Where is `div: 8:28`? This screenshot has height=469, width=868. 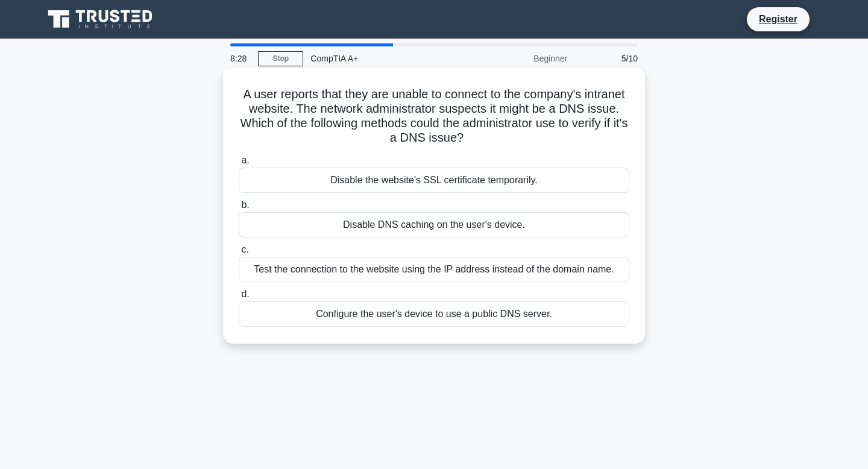
div: 8:28 is located at coordinates (241, 58).